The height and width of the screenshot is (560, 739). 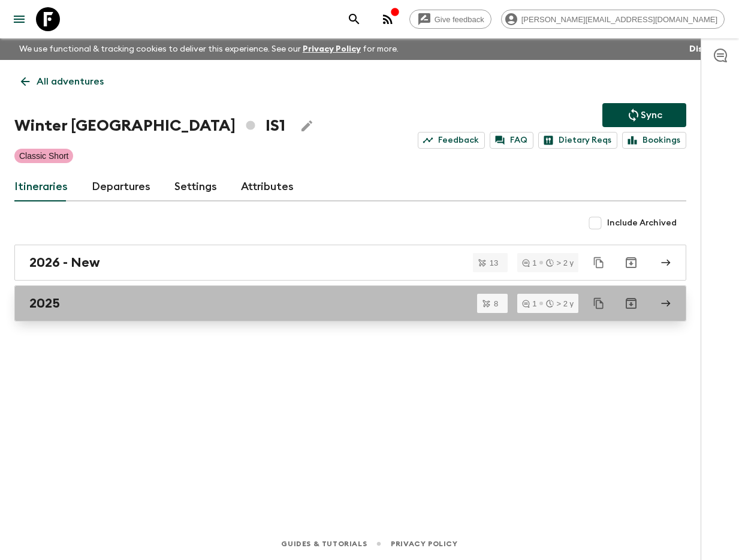 What do you see at coordinates (208, 49) in the screenshot?
I see `p: We use functional & tracking cookies to deliver this experience. See our for more.` at bounding box center [208, 49].